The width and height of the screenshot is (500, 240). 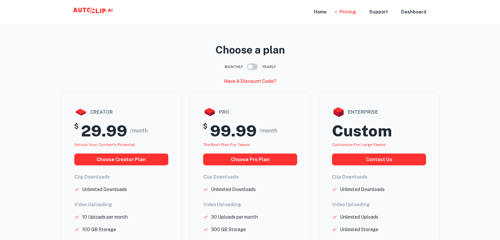 I want to click on p: Choose a plan, so click(x=250, y=50).